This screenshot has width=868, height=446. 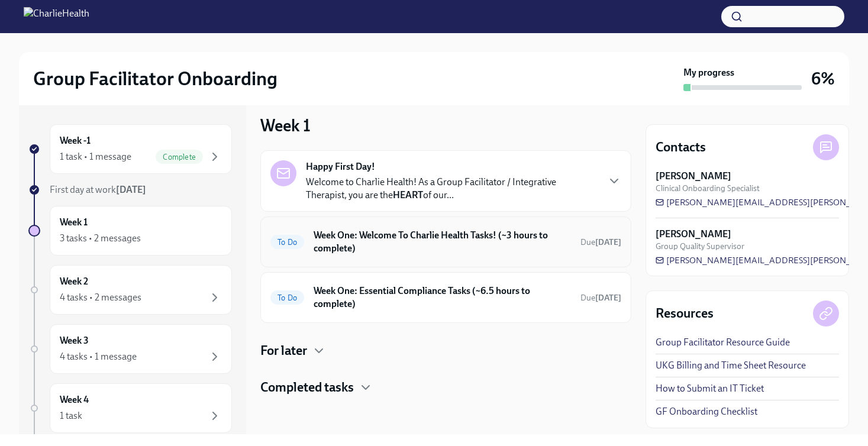 What do you see at coordinates (284, 351) in the screenshot?
I see `h4: For later` at bounding box center [284, 351].